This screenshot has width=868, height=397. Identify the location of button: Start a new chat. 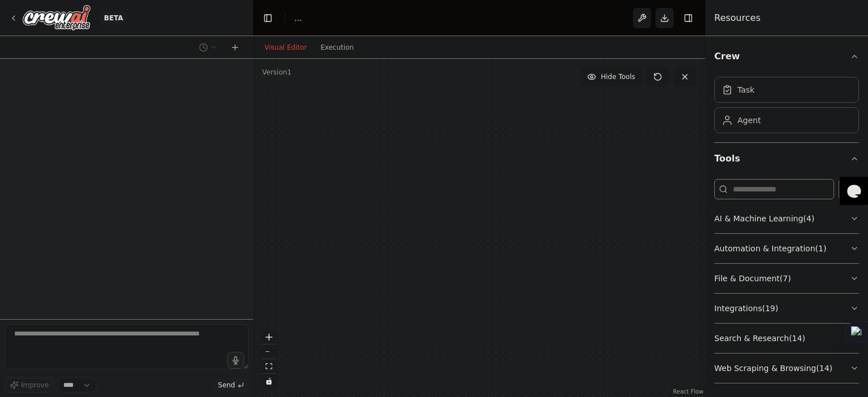
(235, 47).